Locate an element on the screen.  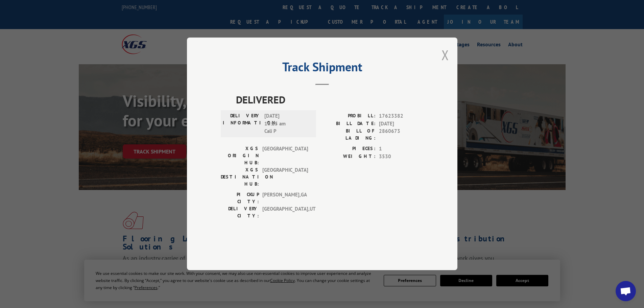
label: XGS ORIGIN HUB: is located at coordinates (239, 156).